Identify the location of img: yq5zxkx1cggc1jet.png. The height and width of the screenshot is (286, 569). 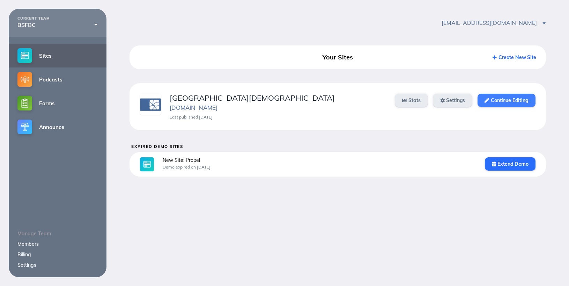
(151, 104).